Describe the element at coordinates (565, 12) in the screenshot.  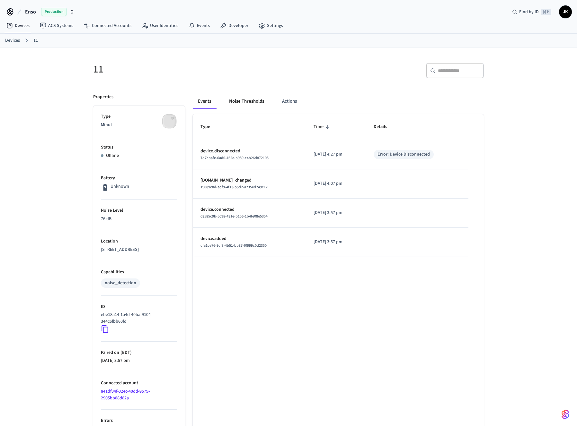
I see `button: JK` at that location.